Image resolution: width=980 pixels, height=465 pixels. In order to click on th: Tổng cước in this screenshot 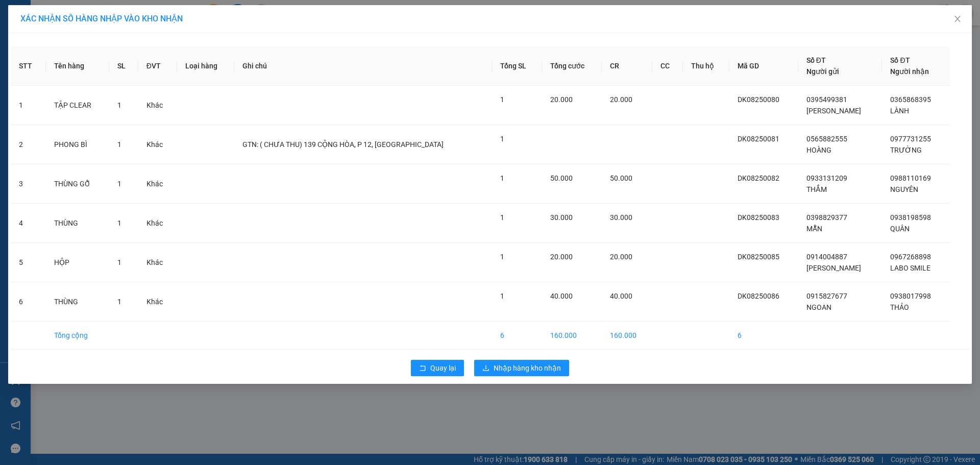, I will do `click(571, 65)`.